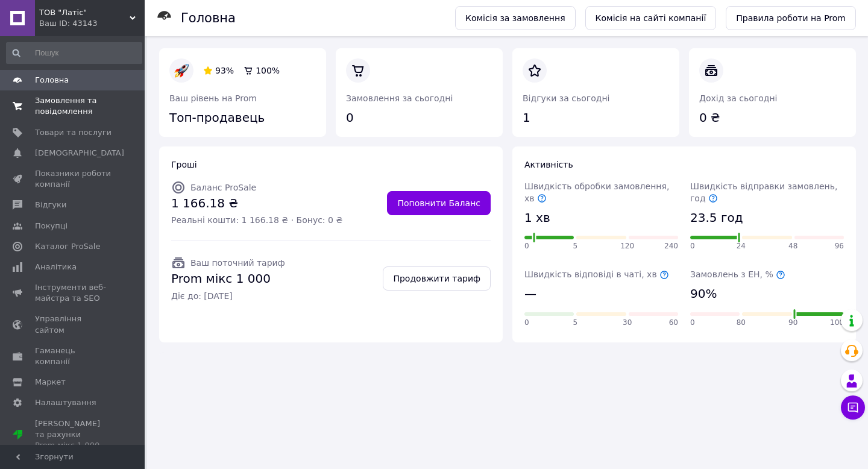 The image size is (868, 469). What do you see at coordinates (439, 203) in the screenshot?
I see `a: Поповнити Баланс` at bounding box center [439, 203].